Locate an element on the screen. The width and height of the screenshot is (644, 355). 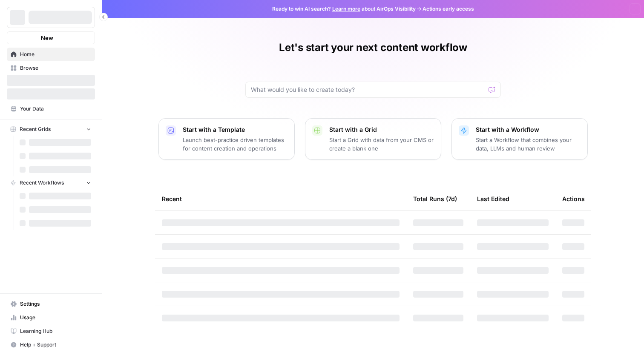
p: Start a Grid with data from your CMS or create a blank one is located at coordinates (381, 144).